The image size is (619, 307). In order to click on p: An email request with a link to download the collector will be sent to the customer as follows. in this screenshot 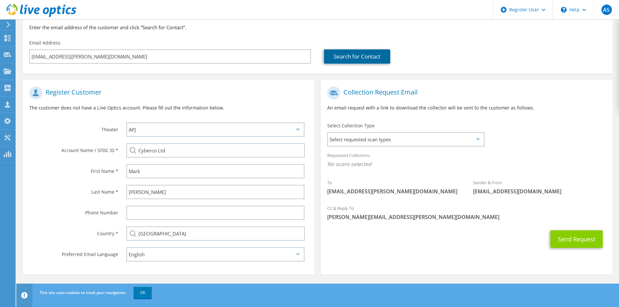, I will do `click(466, 108)`.